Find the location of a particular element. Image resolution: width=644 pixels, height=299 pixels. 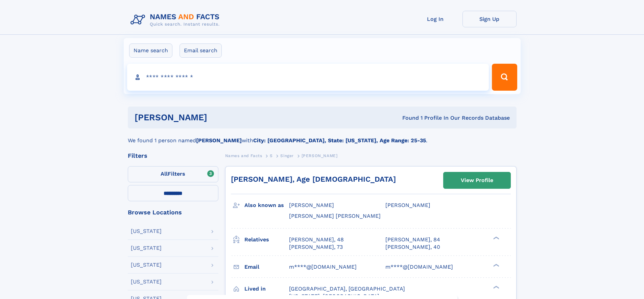

h3: Relatives is located at coordinates (266, 240).